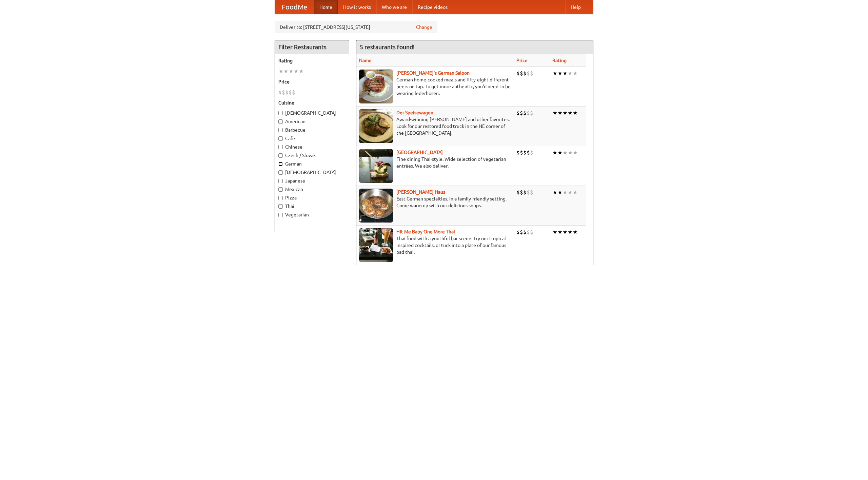 The width and height of the screenshot is (868, 480). What do you see at coordinates (376, 166) in the screenshot?
I see `img: satay.jpg` at bounding box center [376, 166].